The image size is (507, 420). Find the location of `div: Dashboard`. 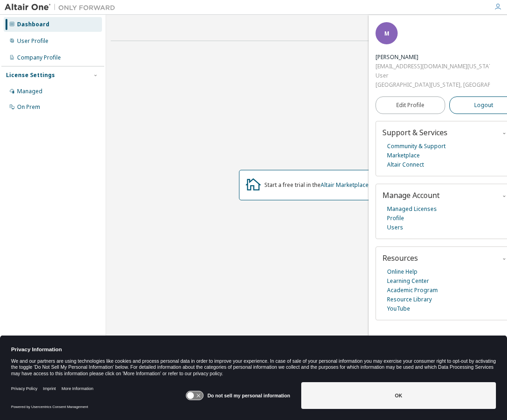

div: Dashboard is located at coordinates (33, 25).